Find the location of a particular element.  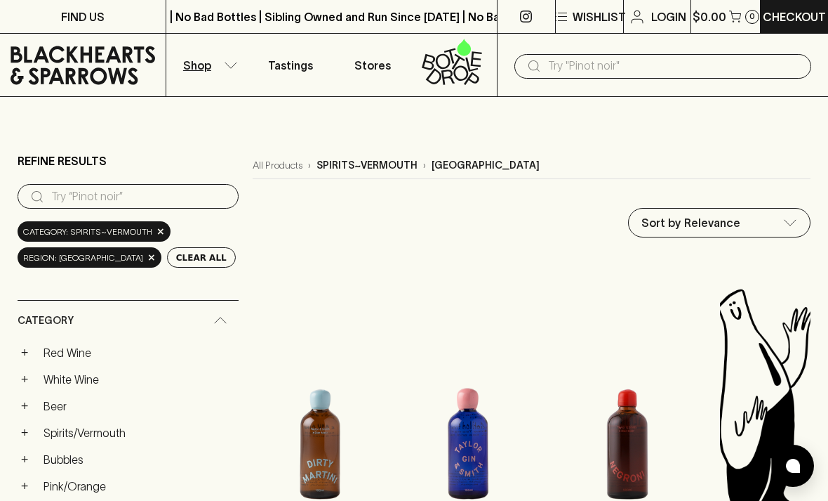

a: Red Wine is located at coordinates (138, 352).